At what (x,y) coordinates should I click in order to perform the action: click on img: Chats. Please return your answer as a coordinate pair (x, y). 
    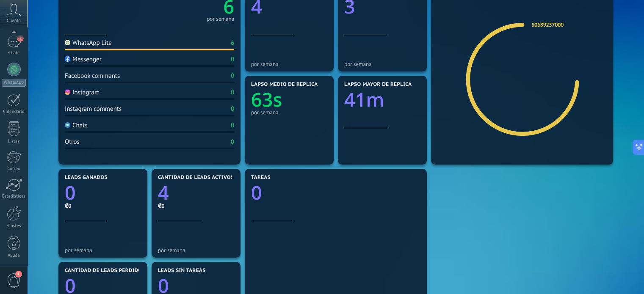
    Looking at the image, I should click on (67, 125).